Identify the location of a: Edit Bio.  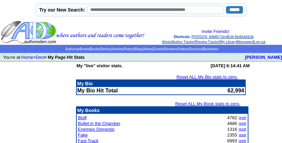
(234, 37).